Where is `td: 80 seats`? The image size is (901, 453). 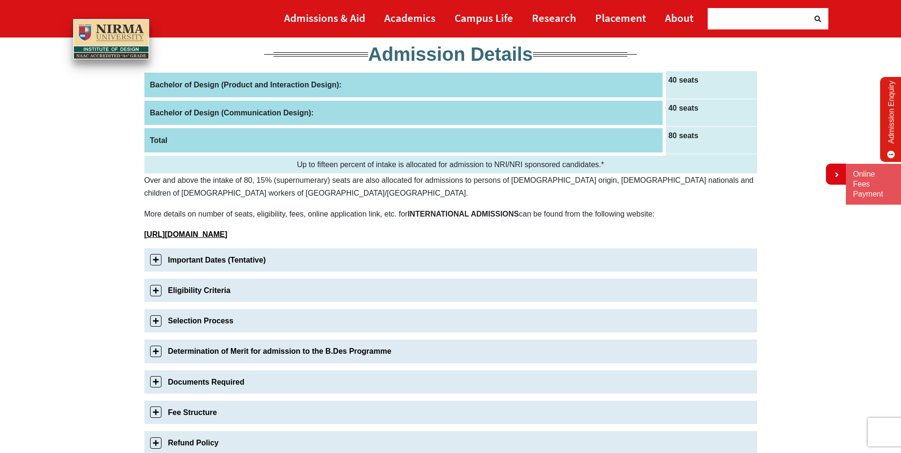
td: 80 seats is located at coordinates (711, 140).